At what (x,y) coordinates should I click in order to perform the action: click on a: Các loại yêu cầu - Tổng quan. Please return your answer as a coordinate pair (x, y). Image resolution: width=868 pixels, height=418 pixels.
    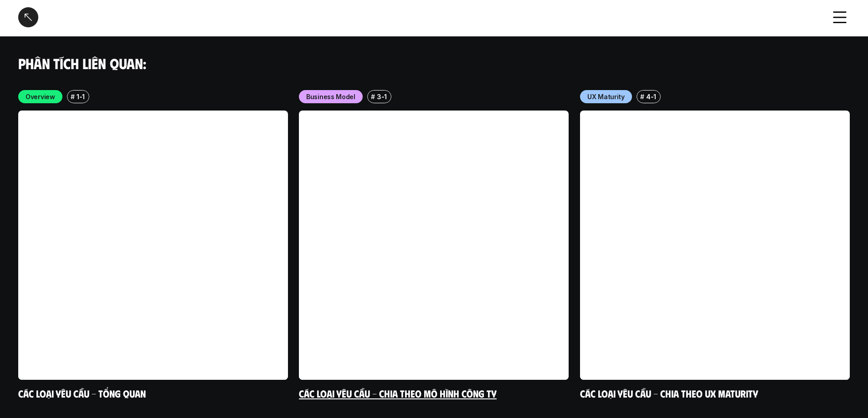
    Looking at the image, I should click on (82, 393).